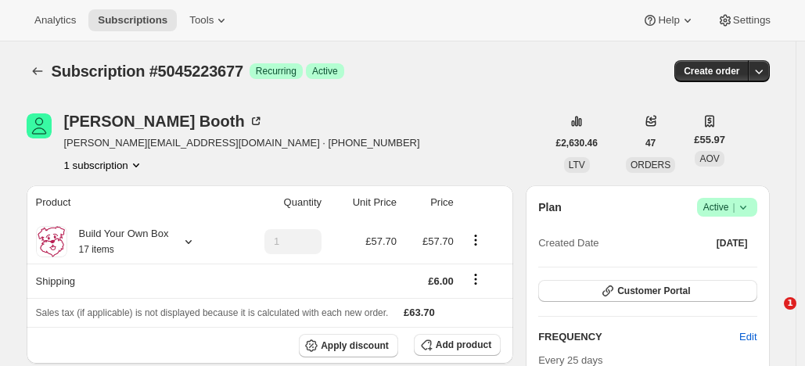 The height and width of the screenshot is (366, 805). What do you see at coordinates (147, 71) in the screenshot?
I see `span: Subscription #5045223677` at bounding box center [147, 71].